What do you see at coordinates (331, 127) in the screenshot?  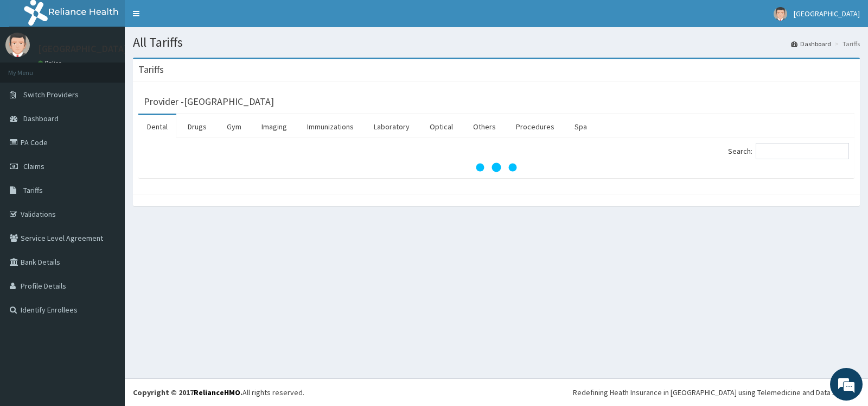 I see `a: Immunizations` at bounding box center [331, 127].